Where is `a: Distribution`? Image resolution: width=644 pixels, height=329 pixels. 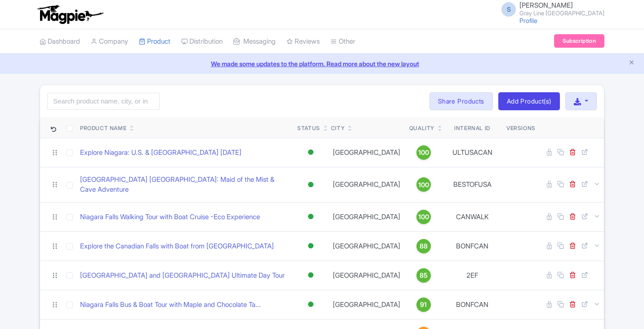
a: Distribution is located at coordinates (202, 42).